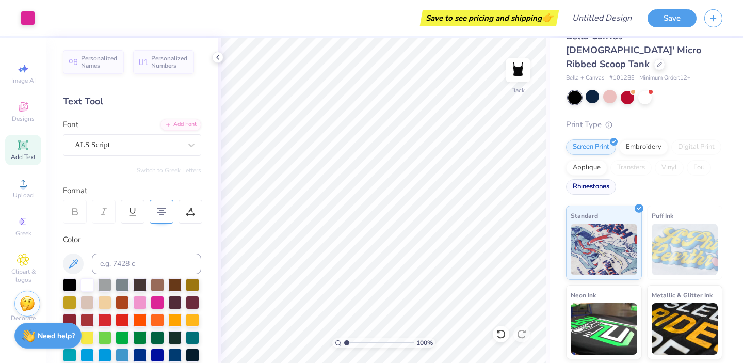 The image size is (743, 363). What do you see at coordinates (591, 187) in the screenshot?
I see `div: Rhinestones` at bounding box center [591, 187].